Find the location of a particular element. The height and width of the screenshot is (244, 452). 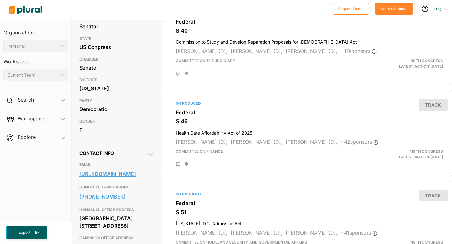

button: Export is located at coordinates (27, 233).